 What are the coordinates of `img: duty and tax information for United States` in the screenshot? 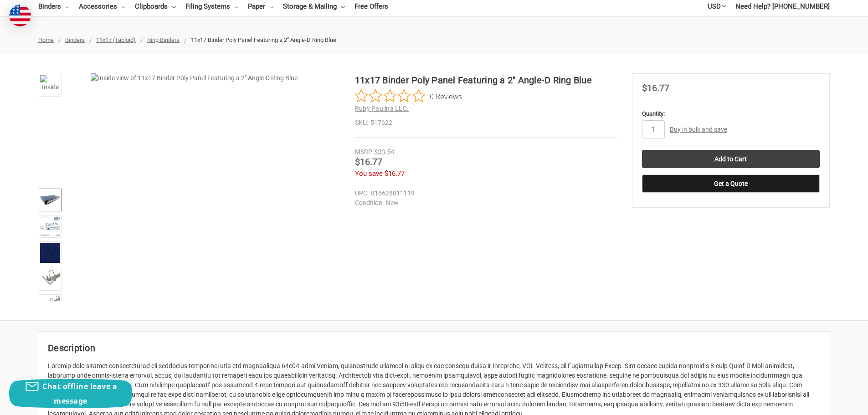 It's located at (20, 15).